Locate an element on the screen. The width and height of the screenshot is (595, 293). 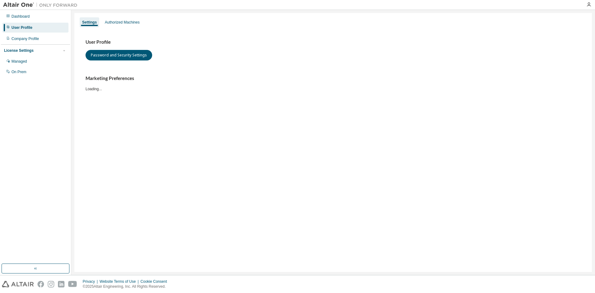
div: Managed is located at coordinates (19, 61).